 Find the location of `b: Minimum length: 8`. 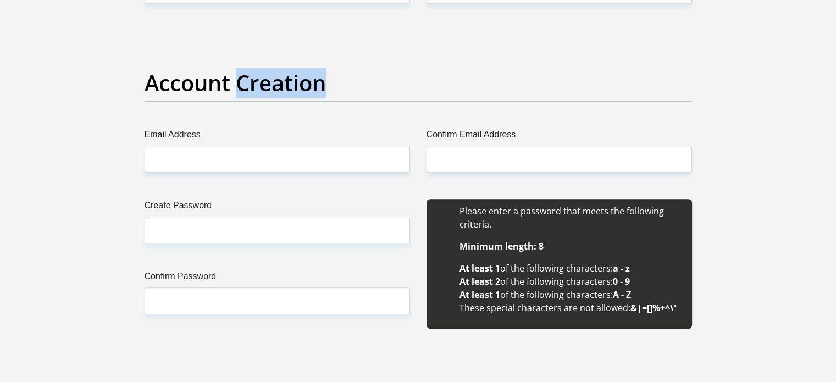

b: Minimum length: 8 is located at coordinates (501, 246).